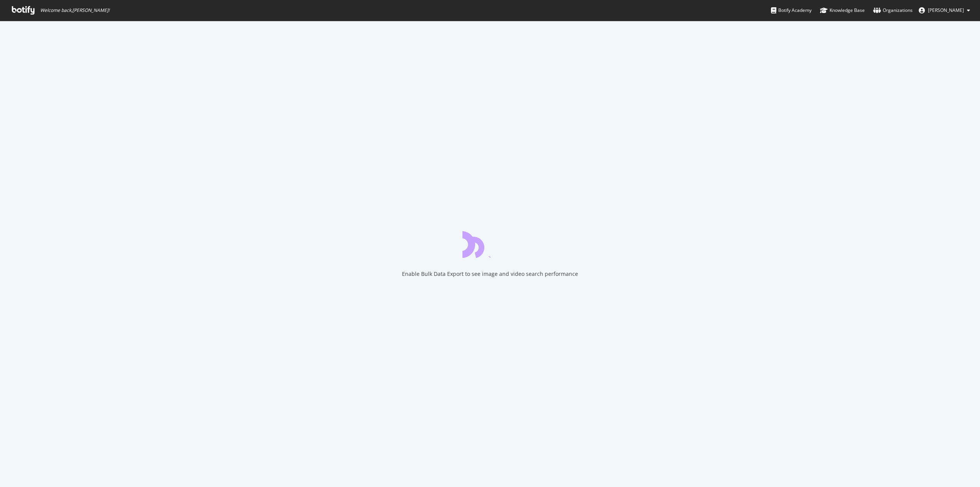  What do you see at coordinates (893, 10) in the screenshot?
I see `div: Organizations` at bounding box center [893, 10].